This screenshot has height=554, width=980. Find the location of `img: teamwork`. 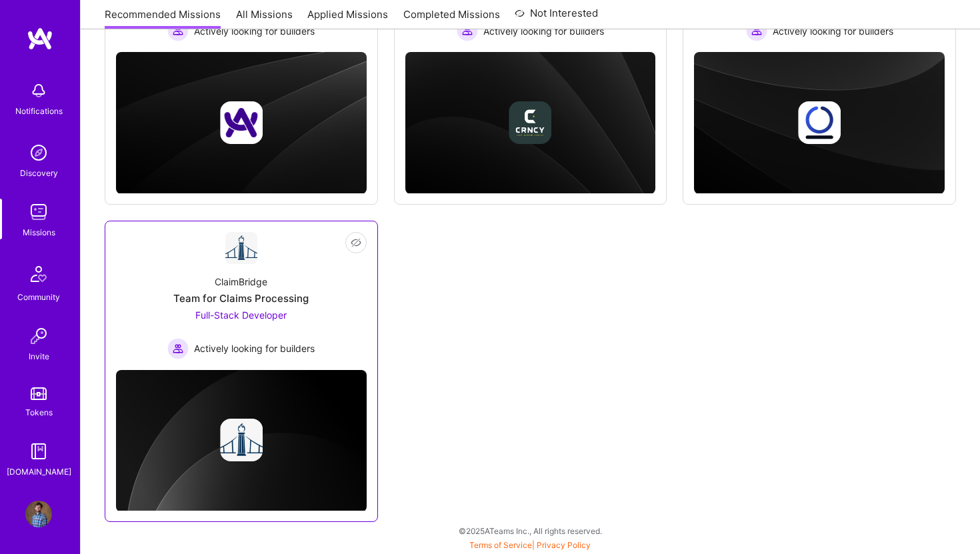

img: teamwork is located at coordinates (39, 213).